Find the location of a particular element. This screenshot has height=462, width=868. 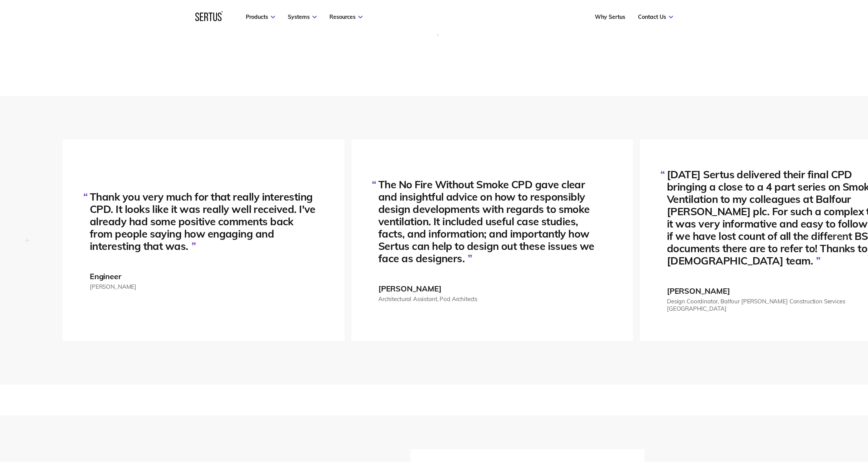

div: Previous slide is located at coordinates (27, 240).